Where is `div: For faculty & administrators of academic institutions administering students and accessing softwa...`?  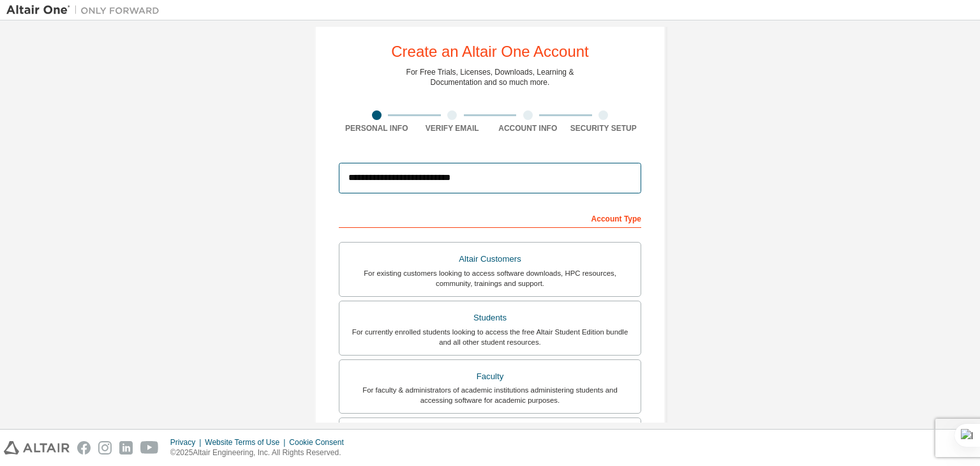 div: For faculty & administrators of academic institutions administering students and accessing softwa... is located at coordinates (490, 395).